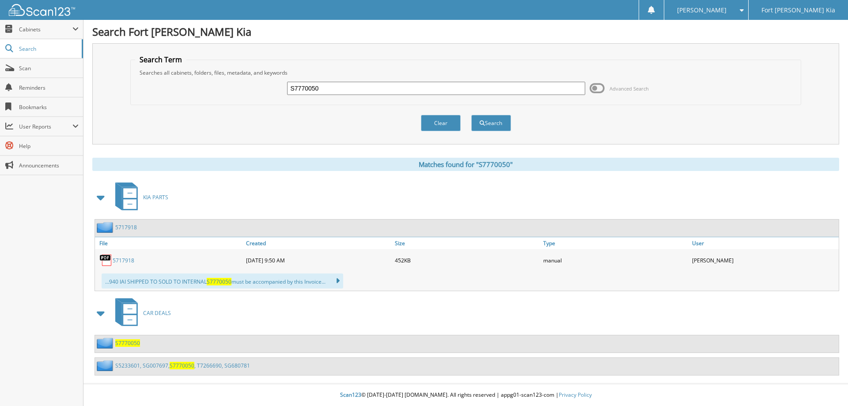  I want to click on div: manual, so click(615, 260).